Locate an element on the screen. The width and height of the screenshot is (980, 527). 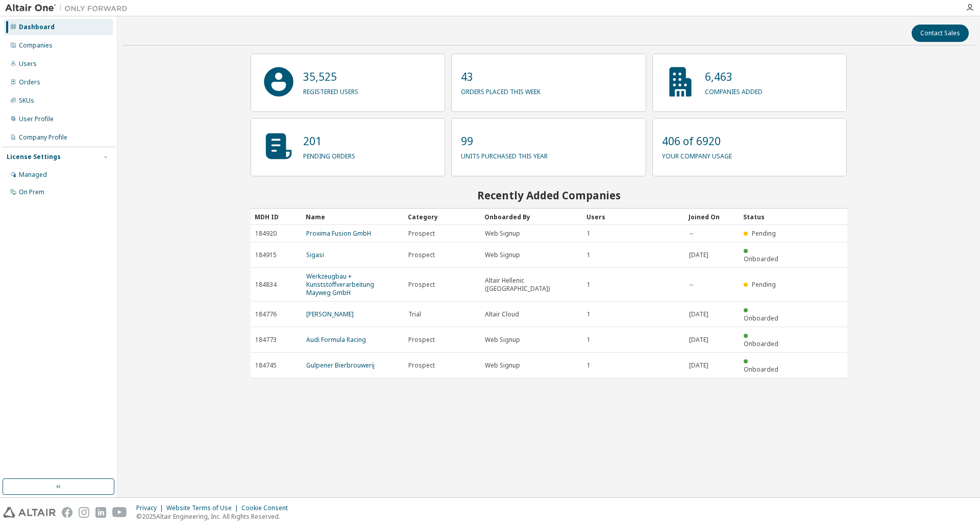
p: 43 is located at coordinates (501, 76).